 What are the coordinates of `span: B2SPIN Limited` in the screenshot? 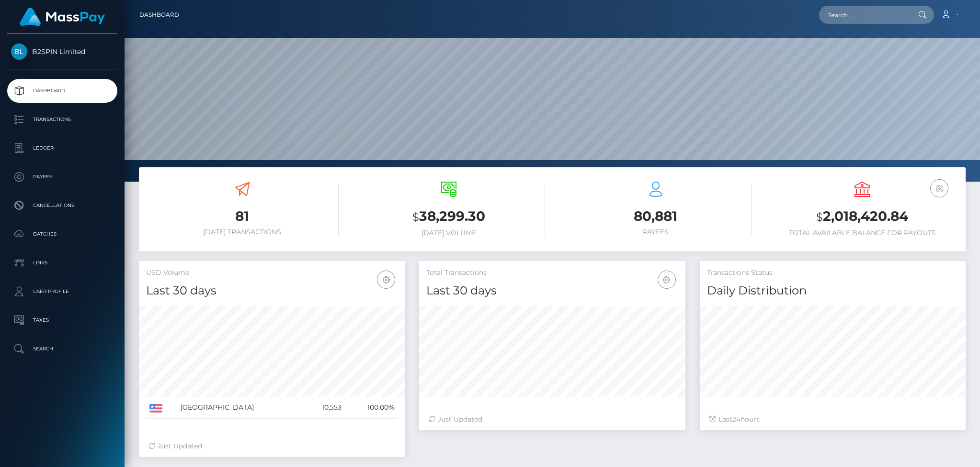 It's located at (63, 52).